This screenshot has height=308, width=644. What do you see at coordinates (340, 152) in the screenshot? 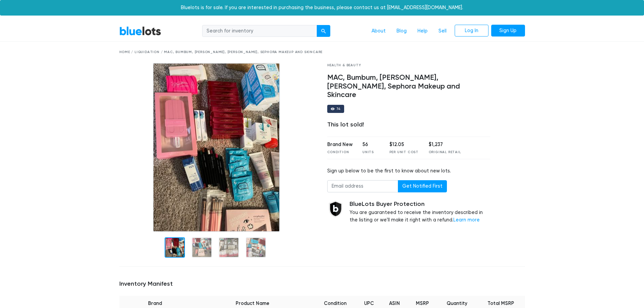
I see `div: Condition` at bounding box center [340, 152].